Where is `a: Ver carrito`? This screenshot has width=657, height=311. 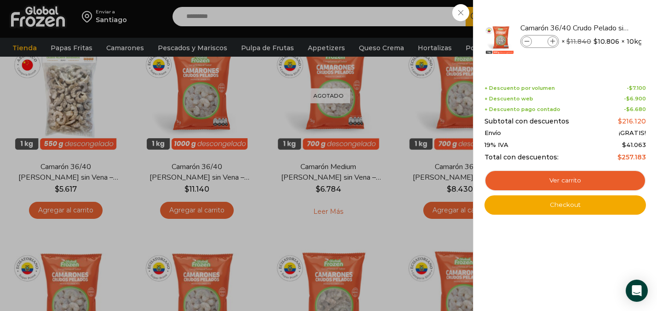 a: Ver carrito is located at coordinates (565, 180).